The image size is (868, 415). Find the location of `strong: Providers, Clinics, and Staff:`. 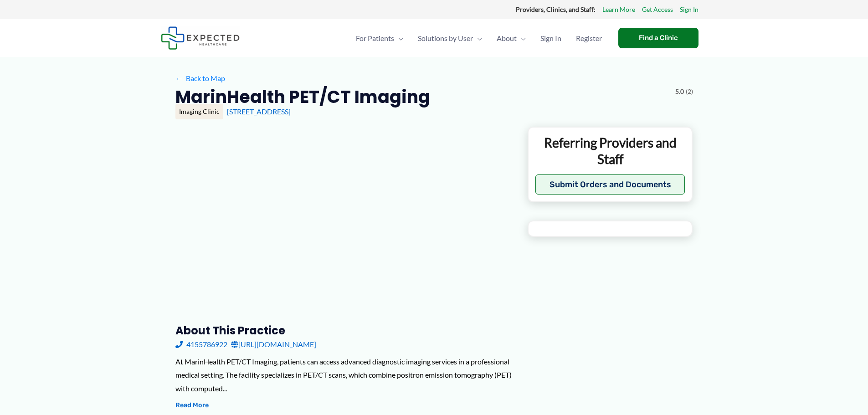

strong: Providers, Clinics, and Staff: is located at coordinates (555, 9).